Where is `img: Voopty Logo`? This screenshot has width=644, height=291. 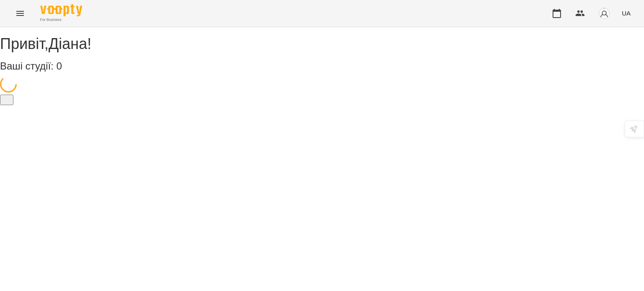
img: Voopty Logo is located at coordinates (61, 10).